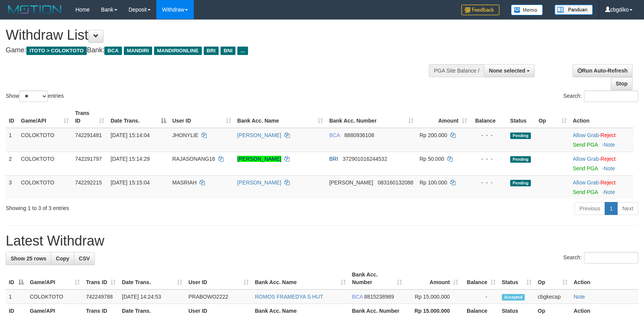 The height and width of the screenshot is (320, 644). What do you see at coordinates (433, 297) in the screenshot?
I see `td: Rp 15,000,000` at bounding box center [433, 297].